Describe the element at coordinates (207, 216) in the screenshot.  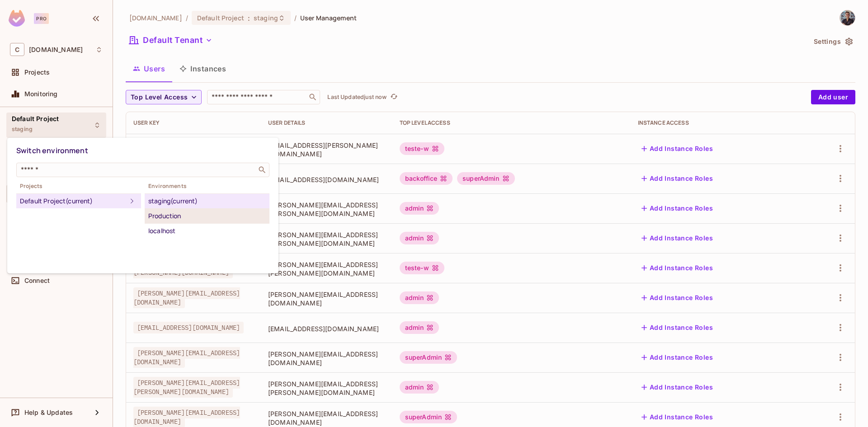
I see `div: Production` at that location.